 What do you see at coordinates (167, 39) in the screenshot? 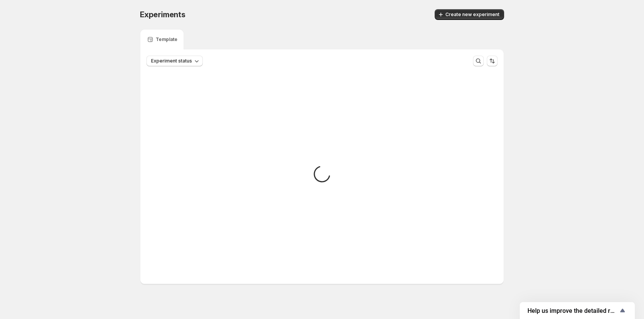
I see `p: Template` at bounding box center [167, 39].